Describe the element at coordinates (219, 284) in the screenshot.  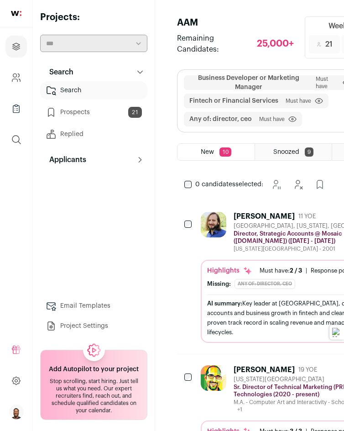
I see `div: Missing:` at that location.